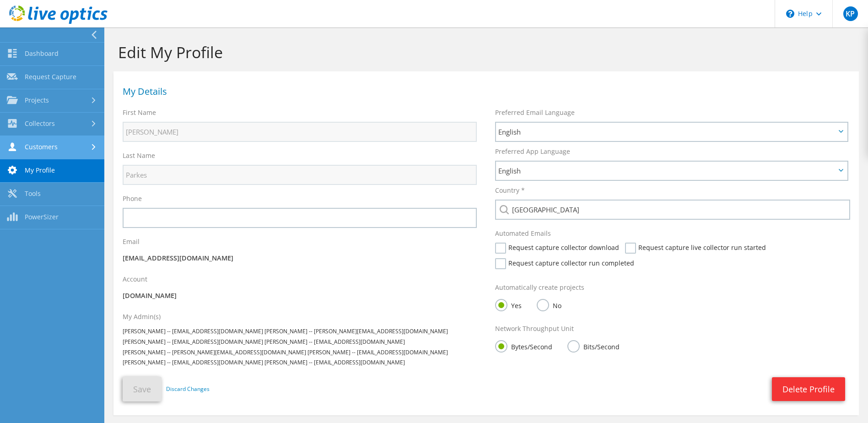 The height and width of the screenshot is (423, 868). What do you see at coordinates (565, 264) in the screenshot?
I see `label: Request capture collector run completed` at bounding box center [565, 264].